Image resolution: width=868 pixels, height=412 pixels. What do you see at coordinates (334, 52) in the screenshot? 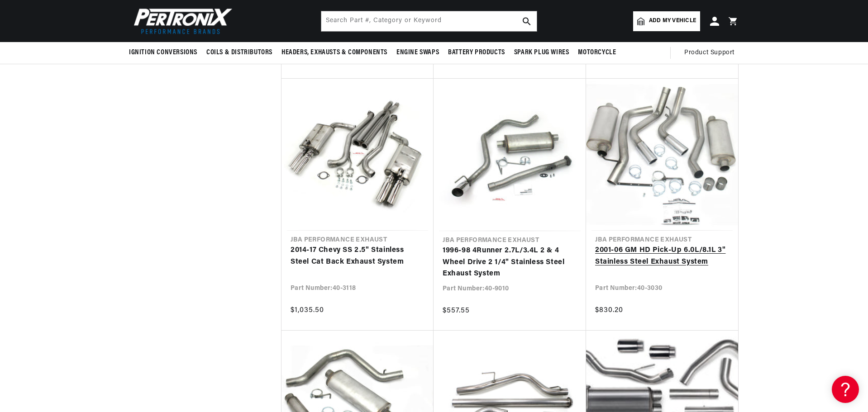
I see `span: Headers, Exhausts & Components` at bounding box center [334, 52].